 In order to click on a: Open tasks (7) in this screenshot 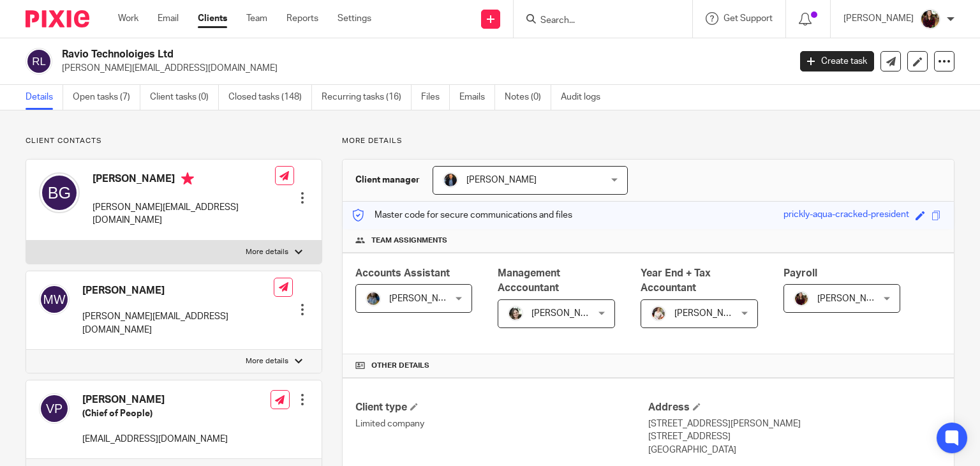, I will do `click(107, 97)`.